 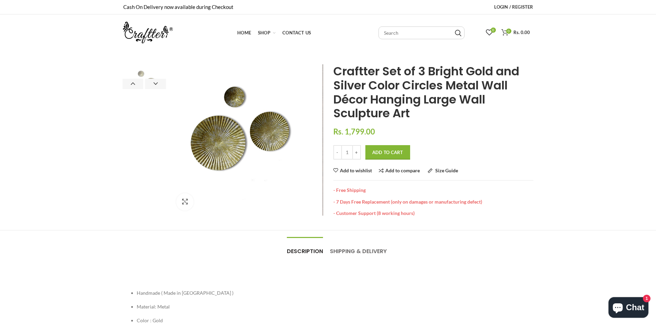 I want to click on a: 0, so click(x=489, y=33).